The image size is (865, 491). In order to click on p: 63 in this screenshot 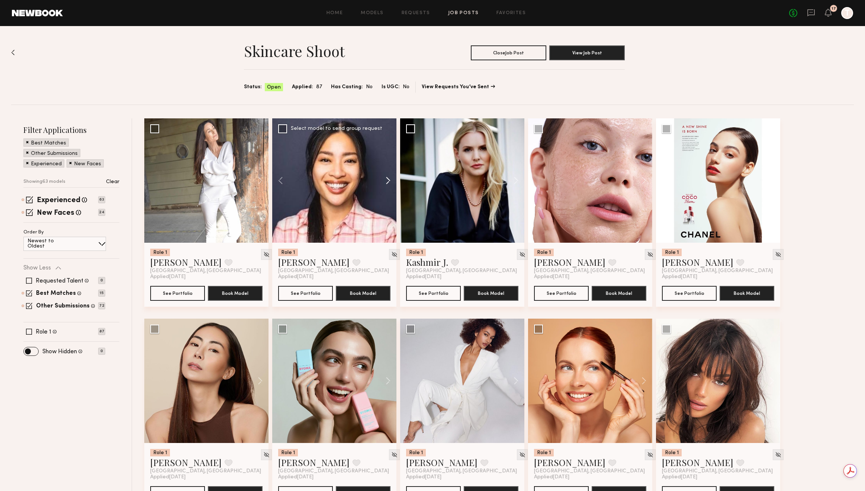, I will do `click(102, 199)`.